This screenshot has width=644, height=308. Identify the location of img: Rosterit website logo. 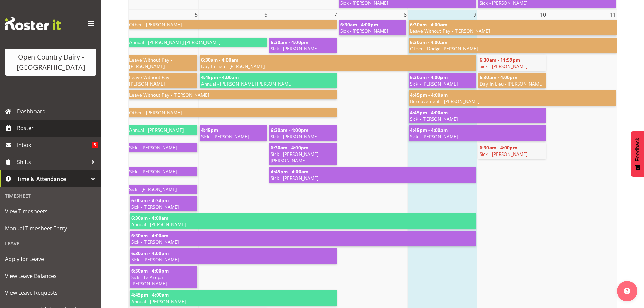
(33, 24).